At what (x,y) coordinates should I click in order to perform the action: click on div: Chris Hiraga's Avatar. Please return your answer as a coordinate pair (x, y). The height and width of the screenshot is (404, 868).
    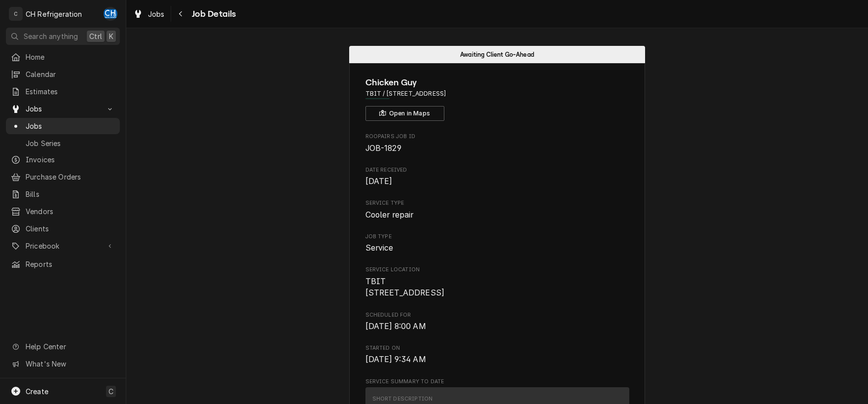
    Looking at the image, I should click on (110, 14).